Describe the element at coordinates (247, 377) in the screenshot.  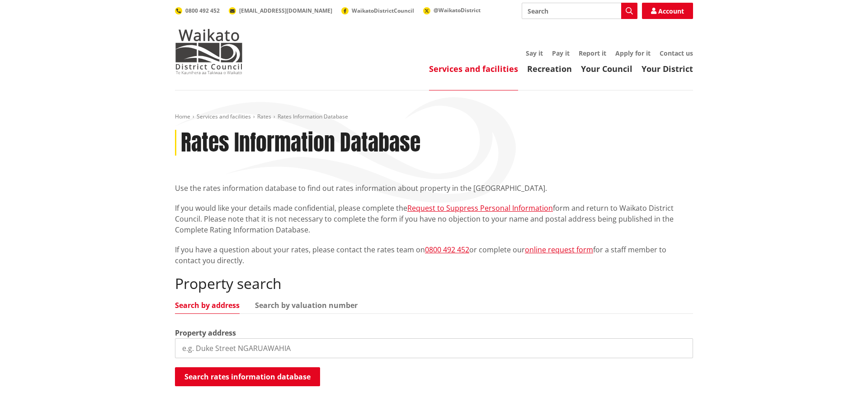
I see `button: Search rates information database` at that location.